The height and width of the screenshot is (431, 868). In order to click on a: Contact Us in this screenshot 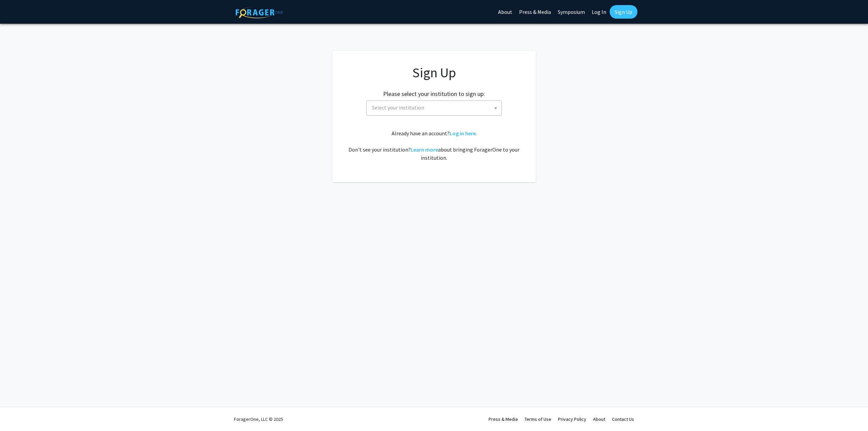, I will do `click(623, 419)`.